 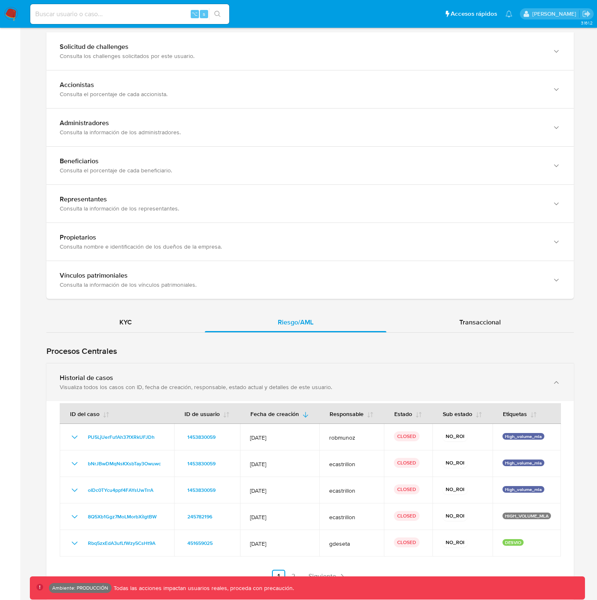 What do you see at coordinates (80, 588) in the screenshot?
I see `p: Ambiente: PRODUCCIÓN` at bounding box center [80, 588].